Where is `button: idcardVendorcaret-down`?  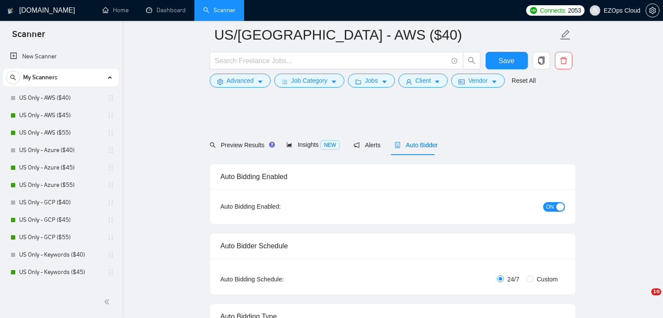 button: idcardVendorcaret-down is located at coordinates (478, 81).